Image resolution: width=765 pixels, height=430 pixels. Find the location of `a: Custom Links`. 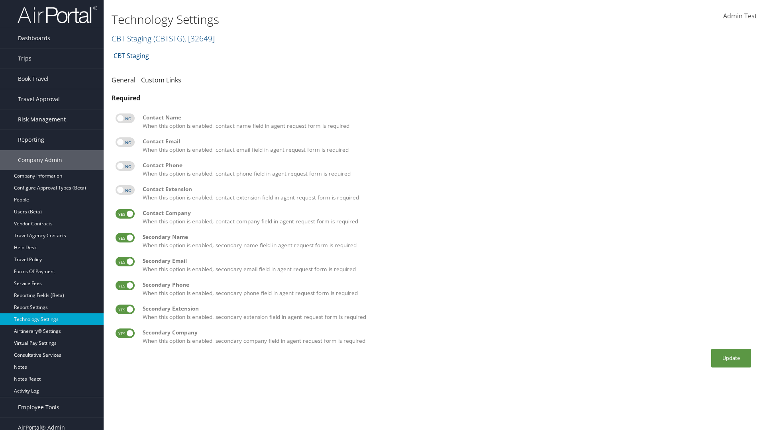

a: Custom Links is located at coordinates (161, 80).